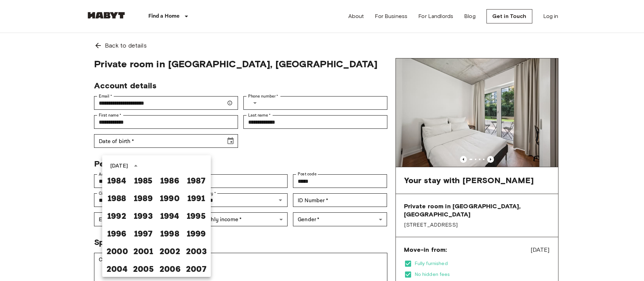 This screenshot has height=281, width=644. Describe the element at coordinates (170, 215) in the screenshot. I see `button: 1994` at that location.